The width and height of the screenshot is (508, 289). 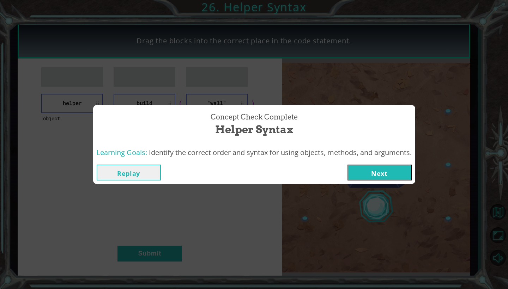 I want to click on span: Helper Syntax, so click(x=254, y=130).